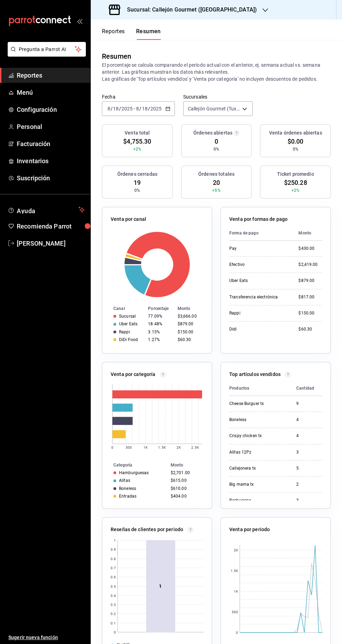 Image resolution: width=342 pixels, height=644 pixels. What do you see at coordinates (127, 316) in the screenshot?
I see `div: Sucursal` at bounding box center [127, 316].